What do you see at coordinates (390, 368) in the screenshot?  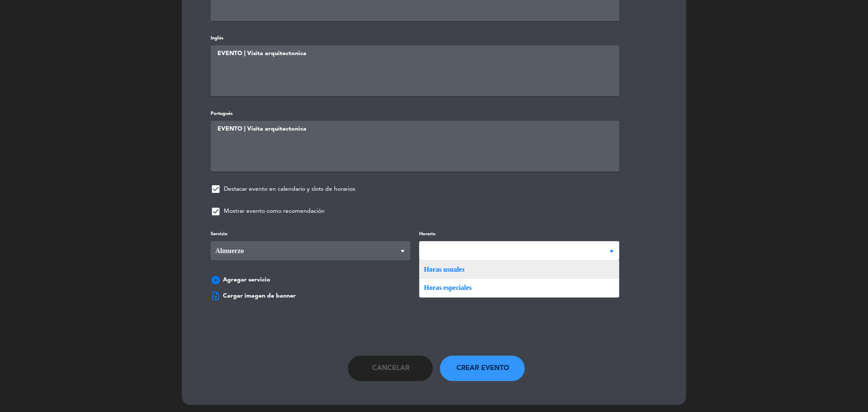 I see `button: Cancelar` at bounding box center [390, 368].